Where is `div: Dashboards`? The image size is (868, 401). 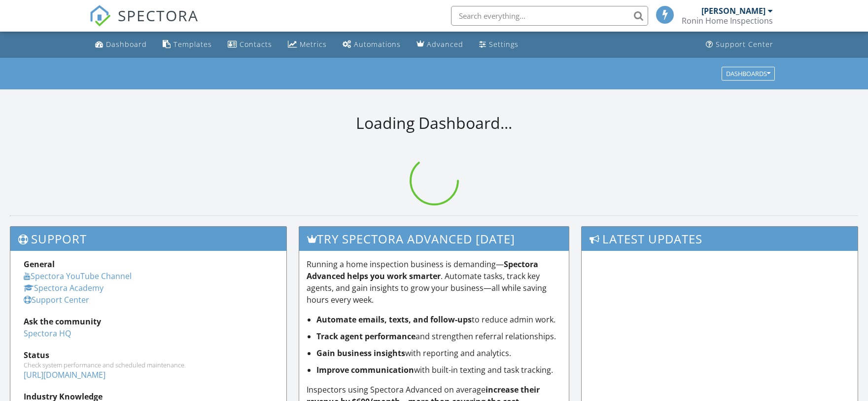
div: Dashboards is located at coordinates (749, 73).